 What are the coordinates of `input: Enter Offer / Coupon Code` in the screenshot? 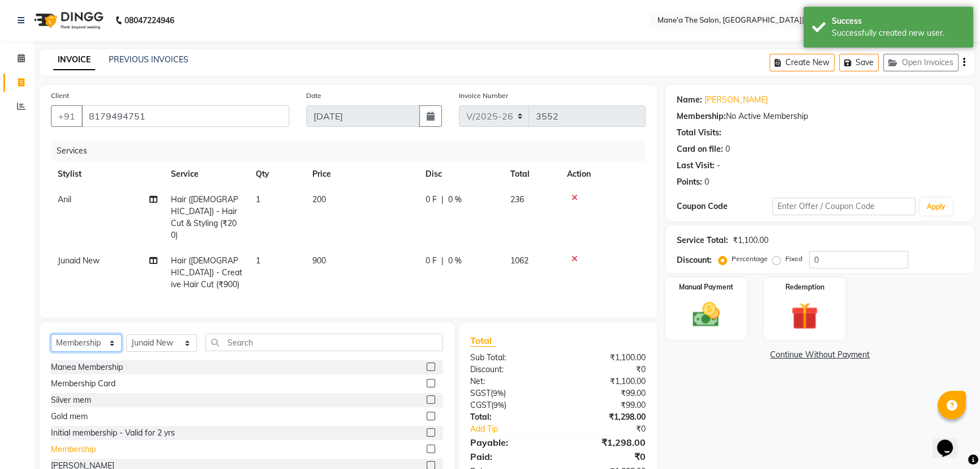 It's located at (844, 206).